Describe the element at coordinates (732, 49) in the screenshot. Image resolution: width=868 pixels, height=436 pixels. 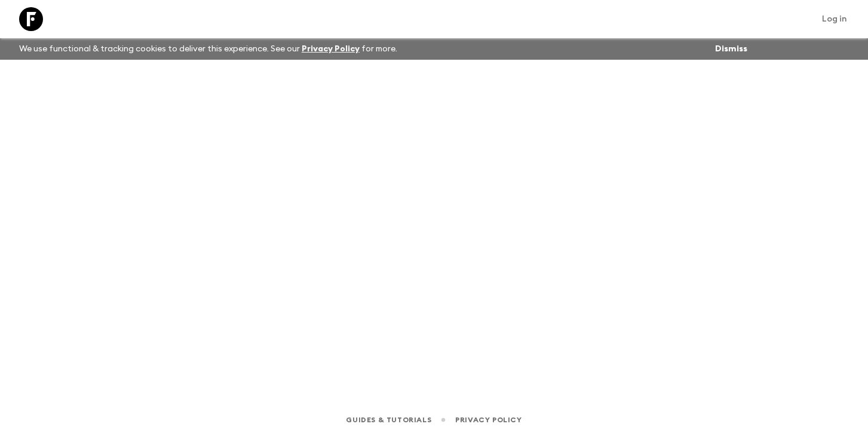
I see `button: Dismiss` at that location.